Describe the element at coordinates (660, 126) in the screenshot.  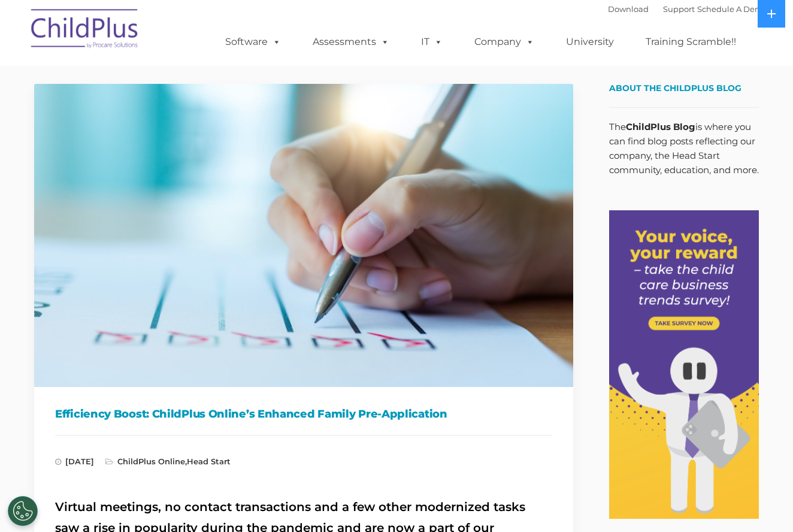
I see `strong: ChildPlus Blog` at that location.